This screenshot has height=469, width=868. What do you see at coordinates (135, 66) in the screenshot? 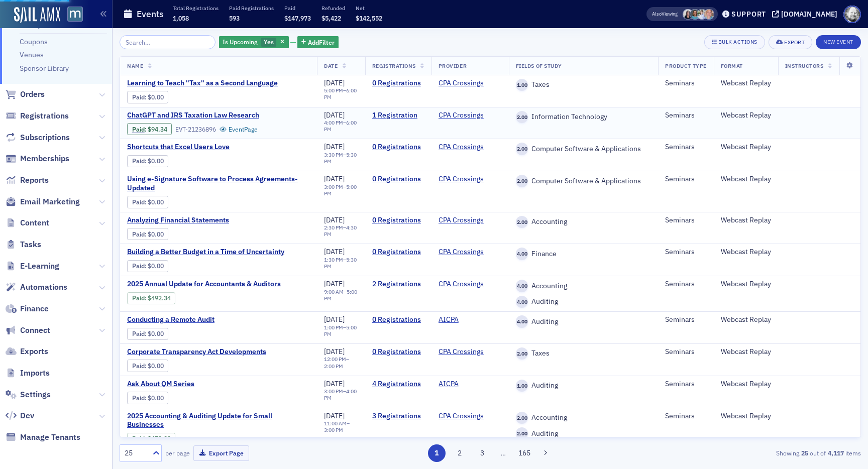
I see `span: Name` at bounding box center [135, 66].